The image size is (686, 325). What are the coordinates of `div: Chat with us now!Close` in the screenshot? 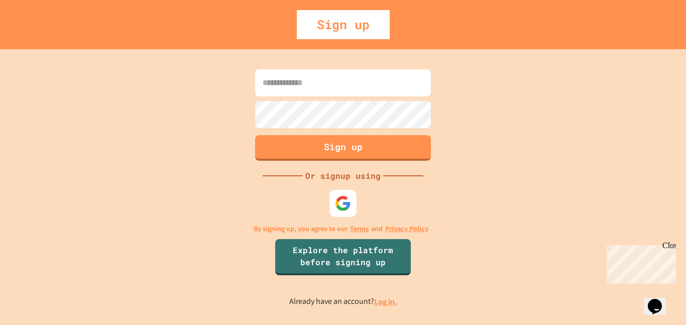 It's located at (37, 34).